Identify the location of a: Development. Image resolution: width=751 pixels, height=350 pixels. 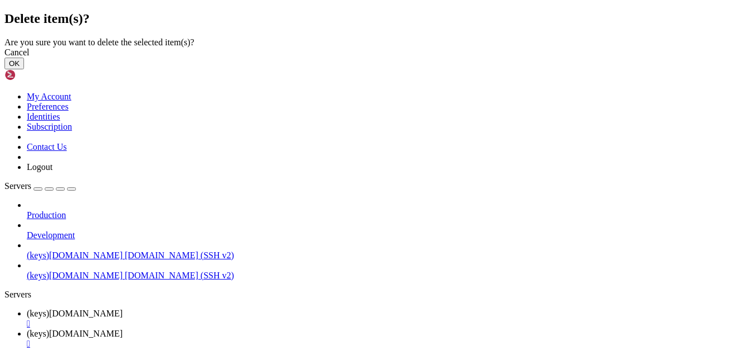
(386, 235).